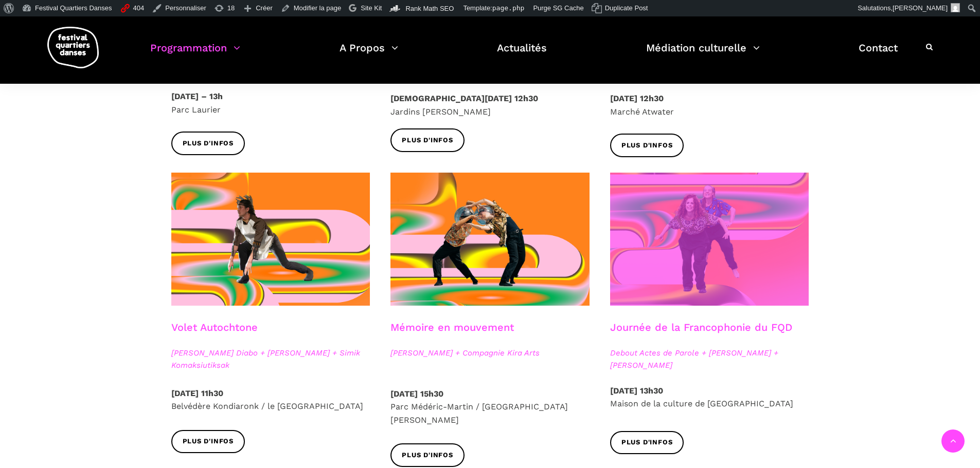 This screenshot has width=980, height=468. Describe the element at coordinates (703, 54) in the screenshot. I see `a: Médiation culturelle` at that location.